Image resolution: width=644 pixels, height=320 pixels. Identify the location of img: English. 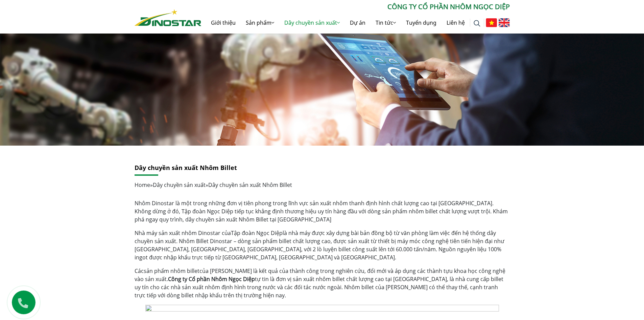
(504, 23).